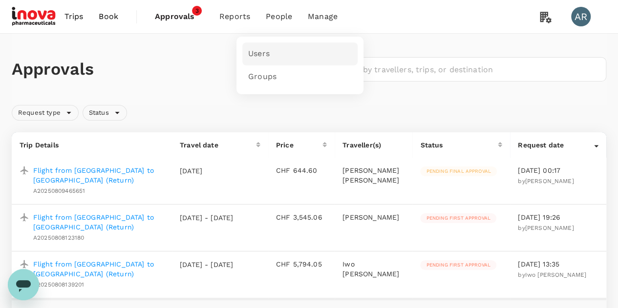 This screenshot has width=618, height=308. What do you see at coordinates (300, 54) in the screenshot?
I see `a: Users` at bounding box center [300, 54].